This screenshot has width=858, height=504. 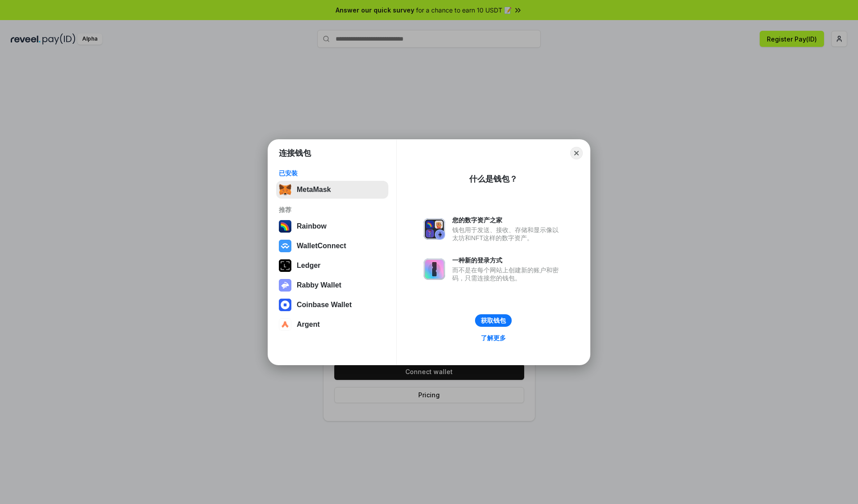 What do you see at coordinates (493, 321) in the screenshot?
I see `button: 获取钱包` at bounding box center [493, 321].